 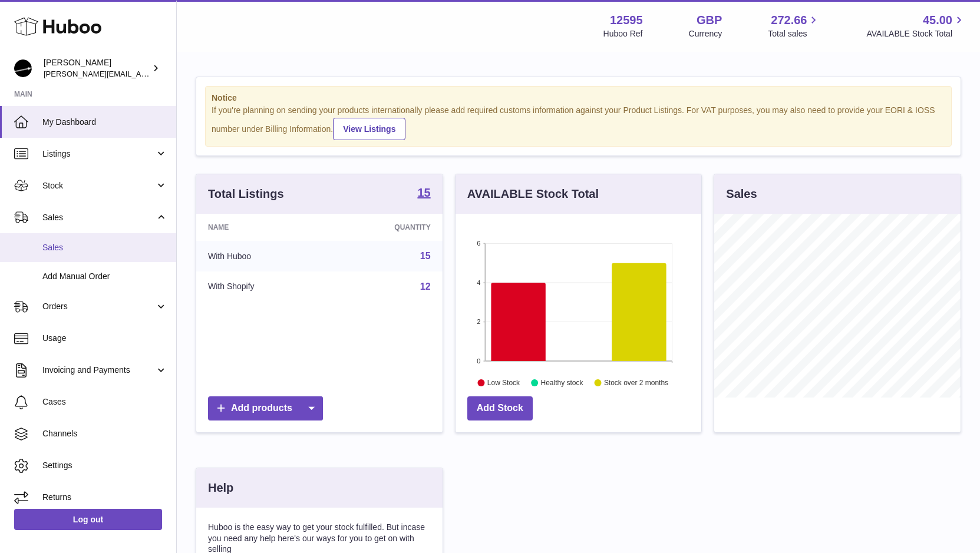 What do you see at coordinates (105, 402) in the screenshot?
I see `span: Cases` at bounding box center [105, 402].